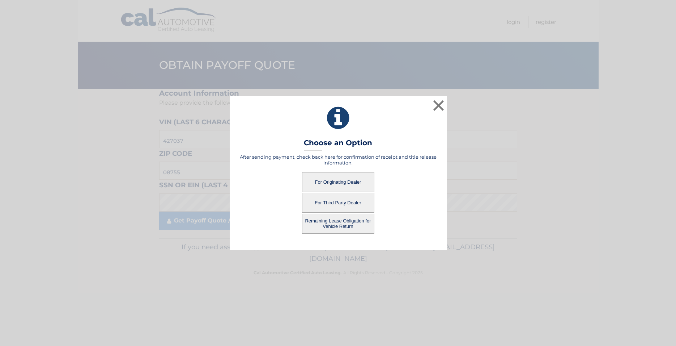 This screenshot has width=676, height=346. I want to click on h5: After sending payment, check back here for confirmation of receipt and title release information., so click(338, 160).